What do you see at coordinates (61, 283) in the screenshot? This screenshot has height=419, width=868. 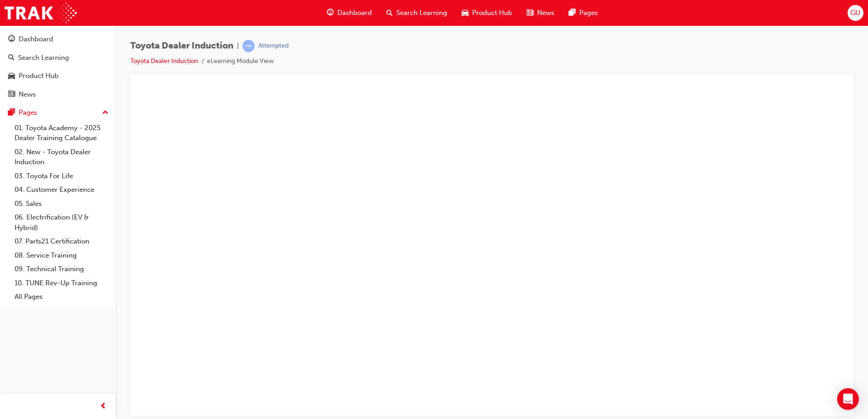 I see `a: 10. TUNE Rev-Up Training` at bounding box center [61, 283].